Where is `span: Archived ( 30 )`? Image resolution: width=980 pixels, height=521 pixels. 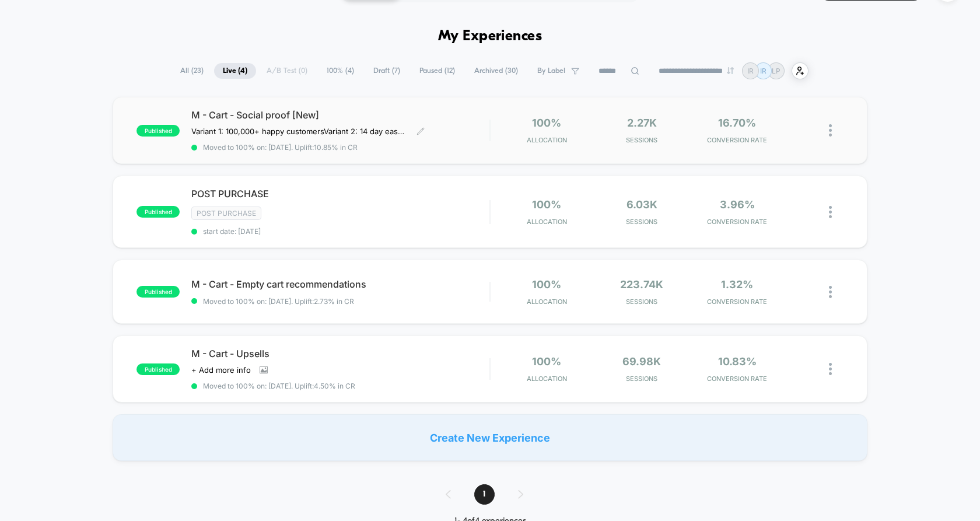
span: Archived ( 30 ) is located at coordinates (496, 71).